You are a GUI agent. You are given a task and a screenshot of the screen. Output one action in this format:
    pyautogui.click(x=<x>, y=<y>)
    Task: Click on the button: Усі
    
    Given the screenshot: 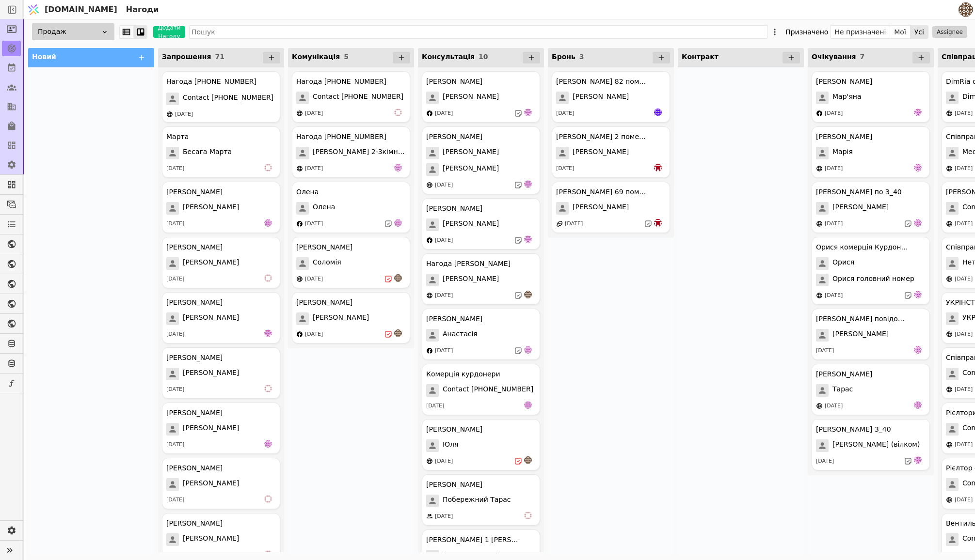 What is the action you would take?
    pyautogui.click(x=919, y=32)
    